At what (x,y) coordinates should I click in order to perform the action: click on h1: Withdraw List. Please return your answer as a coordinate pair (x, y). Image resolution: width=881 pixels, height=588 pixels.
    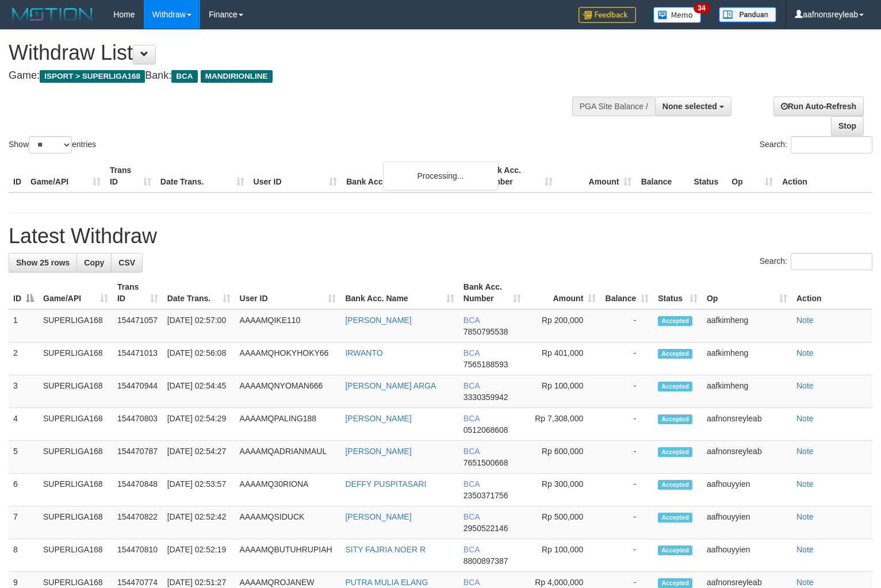
    Looking at the image, I should click on (292, 53).